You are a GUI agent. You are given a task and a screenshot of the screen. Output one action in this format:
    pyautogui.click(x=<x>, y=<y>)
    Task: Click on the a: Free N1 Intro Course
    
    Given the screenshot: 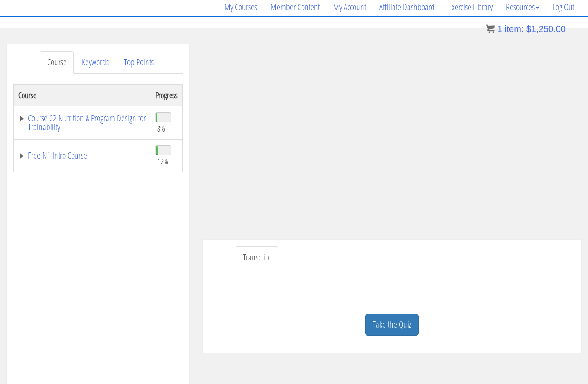 What is the action you would take?
    pyautogui.click(x=82, y=155)
    